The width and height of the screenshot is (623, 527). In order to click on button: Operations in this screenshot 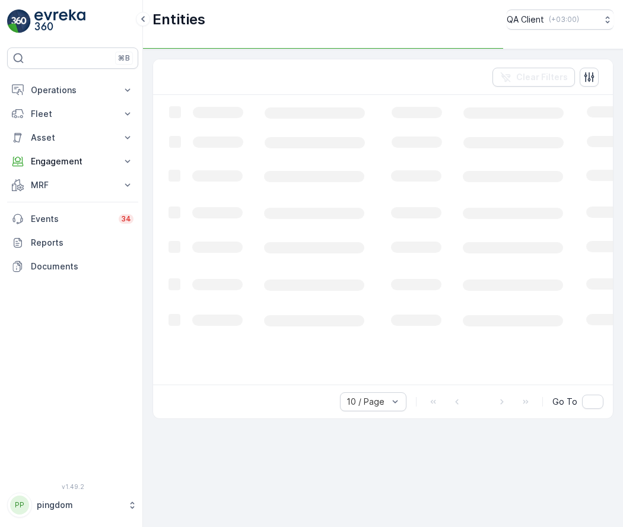, I will do `click(72, 90)`.